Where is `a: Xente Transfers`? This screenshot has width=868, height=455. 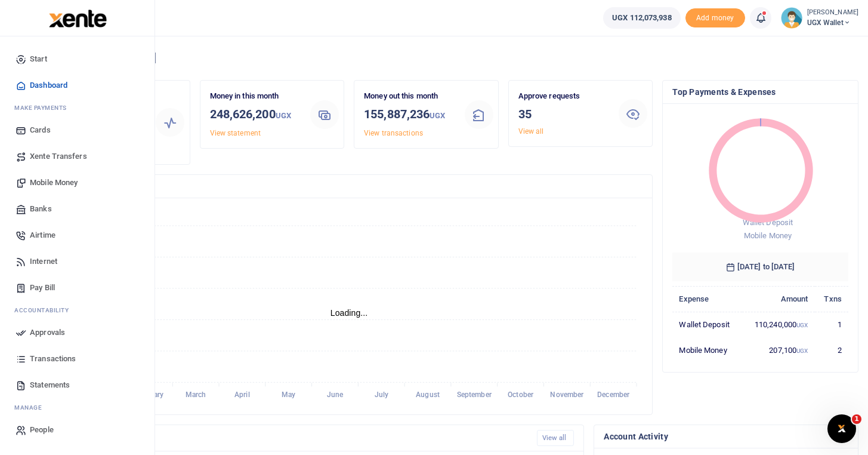 a: Xente Transfers is located at coordinates (77, 156).